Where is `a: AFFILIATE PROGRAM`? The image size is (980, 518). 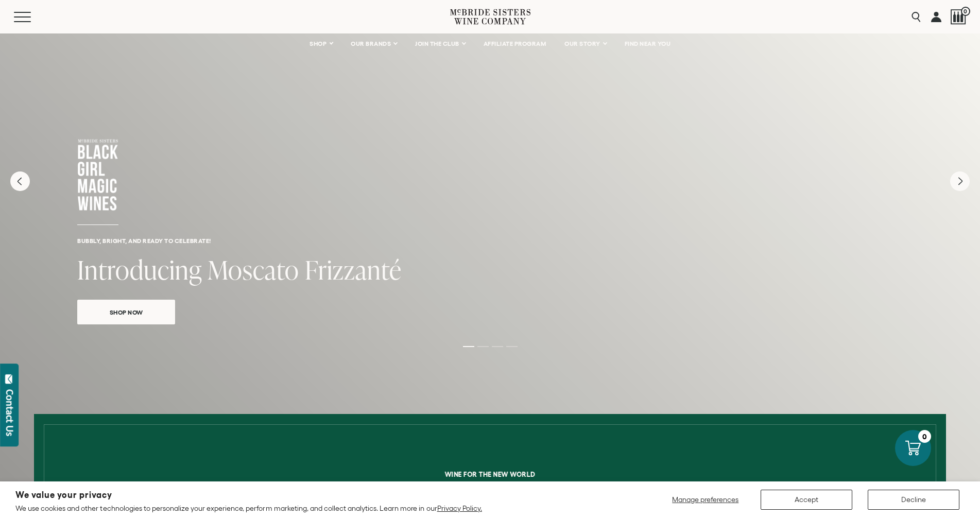 a: AFFILIATE PROGRAM is located at coordinates (515, 44).